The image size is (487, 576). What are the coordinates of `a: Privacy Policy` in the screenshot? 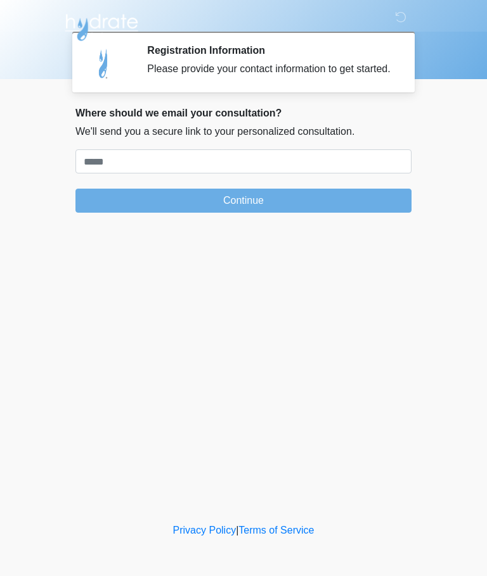 It's located at (205, 530).